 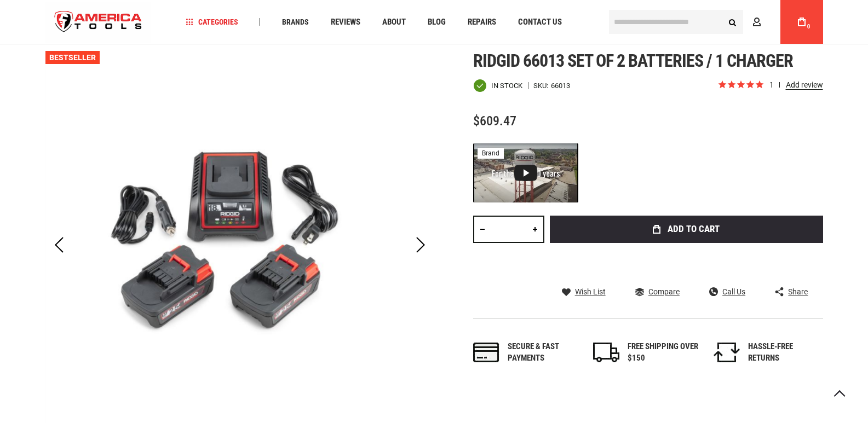 What do you see at coordinates (686, 229) in the screenshot?
I see `button: Add to Cart` at bounding box center [686, 229].